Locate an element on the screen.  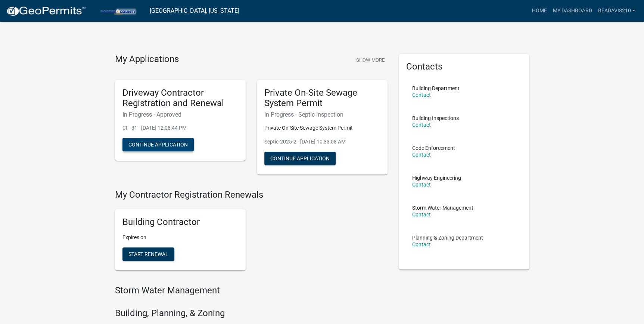
a: BeaDavis210 is located at coordinates (616, 11).